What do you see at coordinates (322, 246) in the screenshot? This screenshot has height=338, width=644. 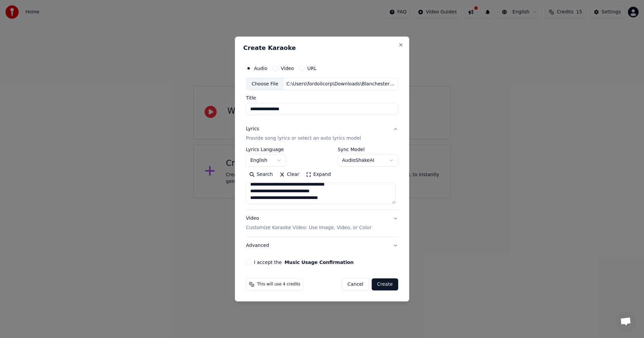 I see `button: Advanced` at bounding box center [322, 246].